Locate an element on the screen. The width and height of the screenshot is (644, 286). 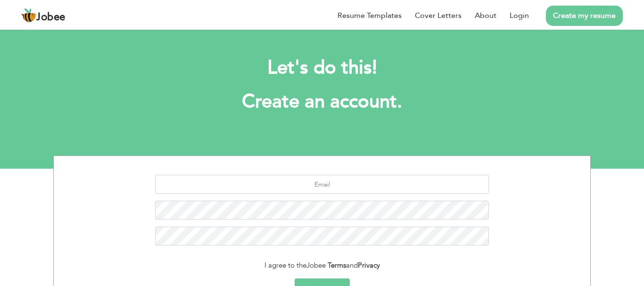
a: About is located at coordinates (485, 16).